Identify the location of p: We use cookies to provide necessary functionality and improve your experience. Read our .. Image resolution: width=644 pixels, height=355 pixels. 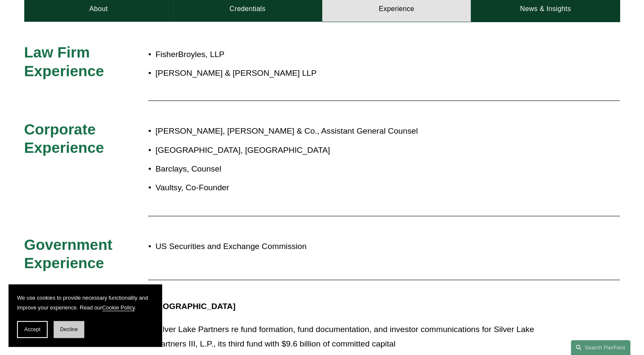
(85, 302).